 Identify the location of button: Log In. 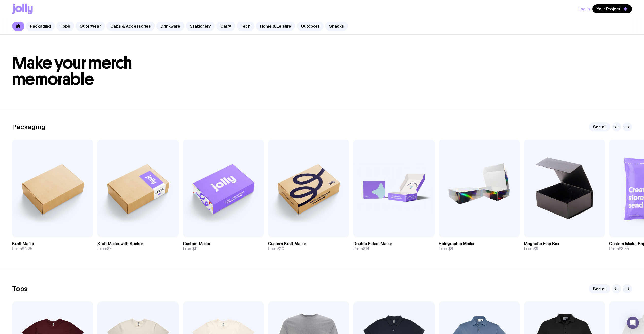
(584, 9).